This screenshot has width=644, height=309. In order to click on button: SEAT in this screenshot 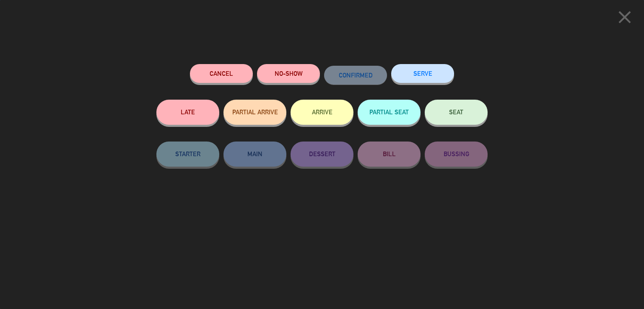, I will do `click(457, 112)`.